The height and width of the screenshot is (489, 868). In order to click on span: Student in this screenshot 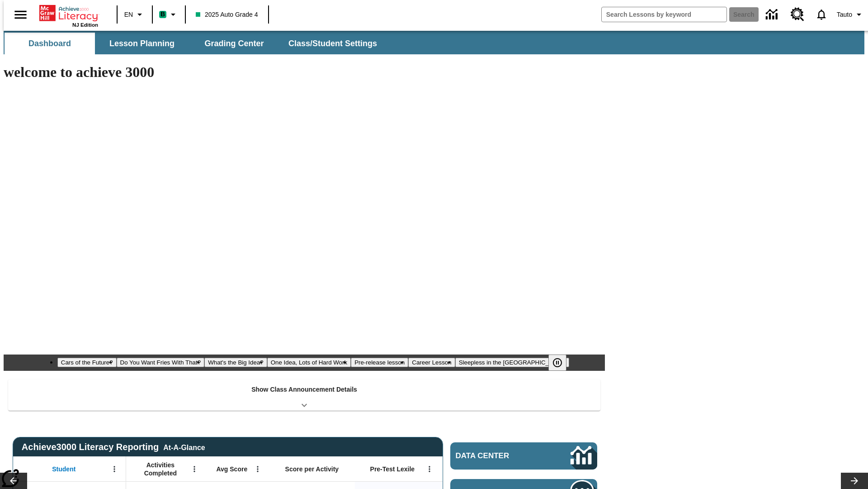, I will do `click(64, 469)`.